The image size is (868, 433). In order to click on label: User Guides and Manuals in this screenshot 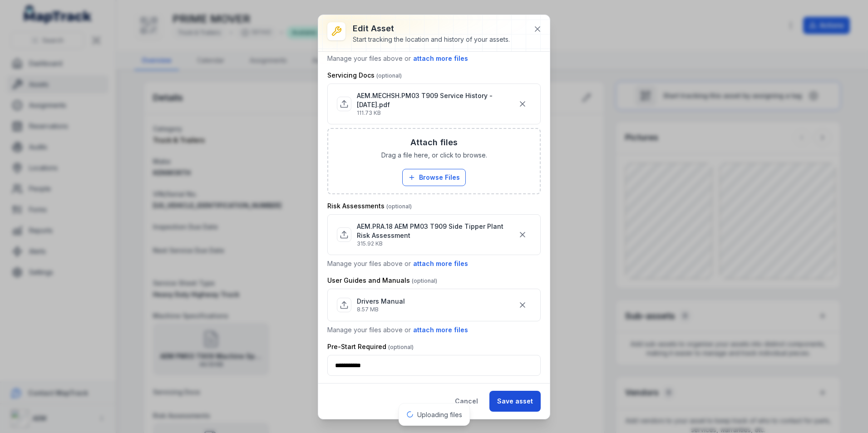, I will do `click(382, 281)`.